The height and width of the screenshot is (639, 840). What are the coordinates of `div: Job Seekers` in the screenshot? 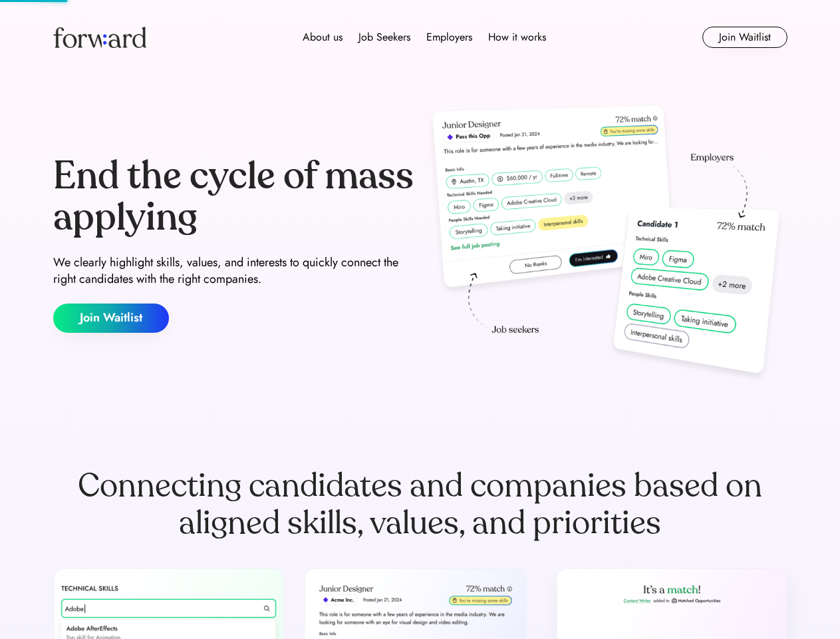 It's located at (385, 37).